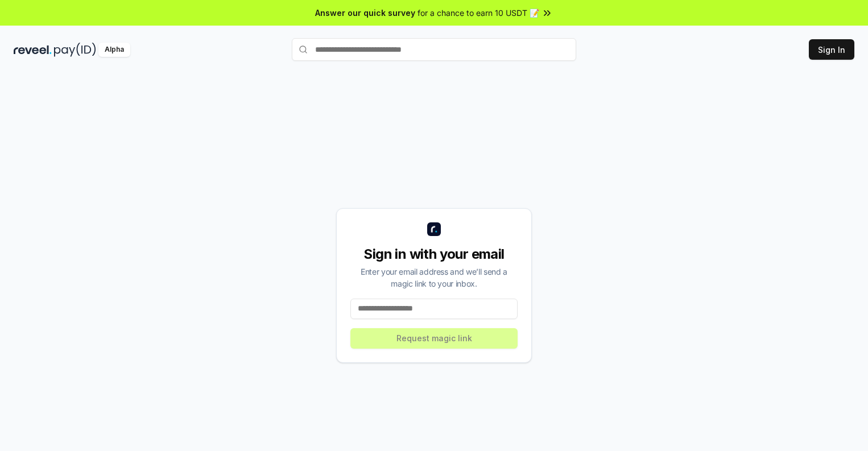 The image size is (868, 451). Describe the element at coordinates (75, 50) in the screenshot. I see `img: pay_id` at that location.